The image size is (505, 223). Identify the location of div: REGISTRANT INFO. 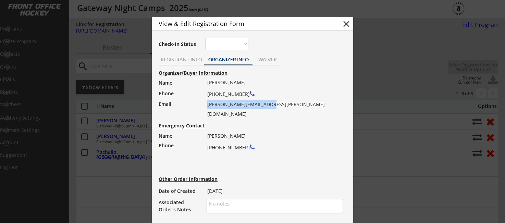
(181, 60).